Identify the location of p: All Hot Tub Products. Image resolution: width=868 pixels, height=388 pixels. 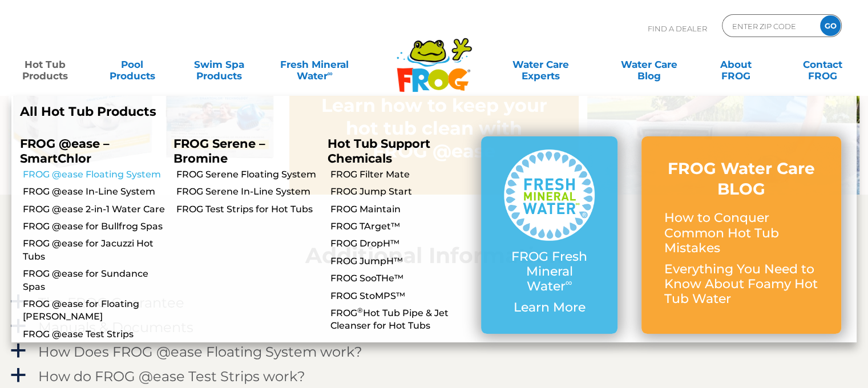
(222, 112).